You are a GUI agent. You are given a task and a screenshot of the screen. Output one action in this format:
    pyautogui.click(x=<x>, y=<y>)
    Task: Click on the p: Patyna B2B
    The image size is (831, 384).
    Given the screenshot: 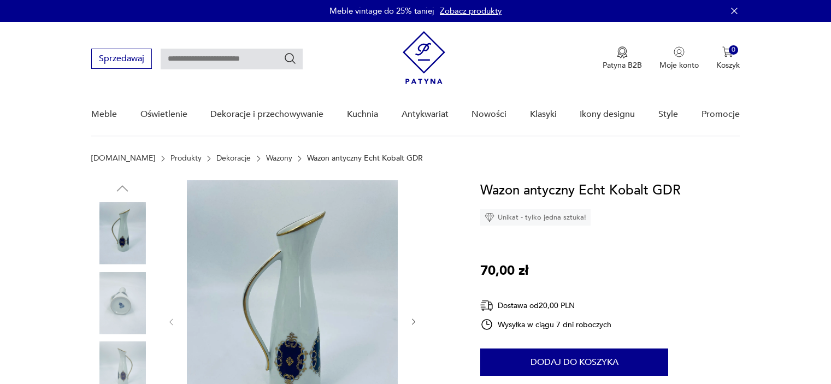 What is the action you would take?
    pyautogui.click(x=622, y=65)
    